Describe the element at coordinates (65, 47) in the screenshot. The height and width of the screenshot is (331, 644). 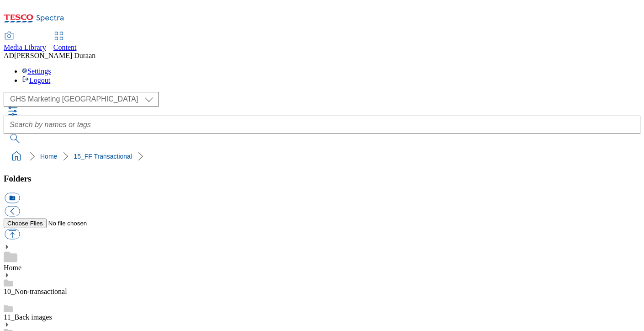
I see `span: Content` at that location.